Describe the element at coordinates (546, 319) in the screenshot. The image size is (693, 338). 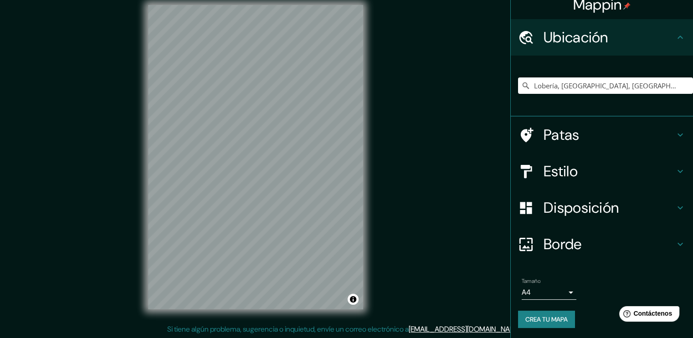
I see `button: Crea tu mapa` at that location.